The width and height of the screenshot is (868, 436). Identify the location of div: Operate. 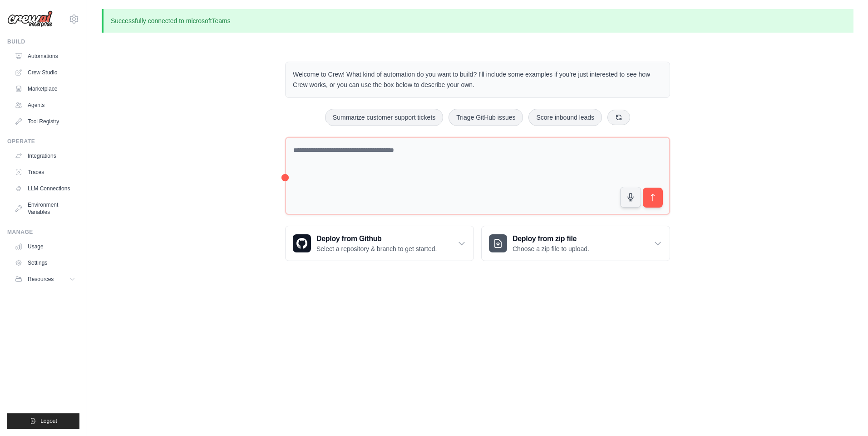
(43, 142).